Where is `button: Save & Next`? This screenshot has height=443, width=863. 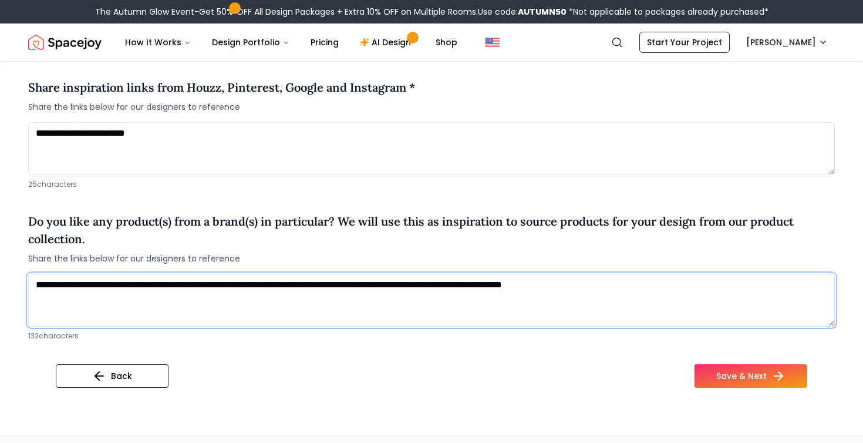 button: Save & Next is located at coordinates (751, 376).